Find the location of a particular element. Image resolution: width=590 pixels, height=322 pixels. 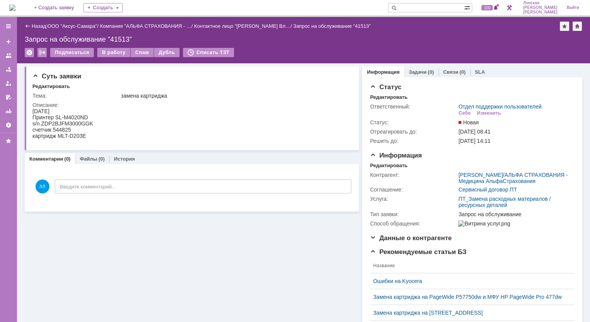

a: Назад is located at coordinates (39, 26).